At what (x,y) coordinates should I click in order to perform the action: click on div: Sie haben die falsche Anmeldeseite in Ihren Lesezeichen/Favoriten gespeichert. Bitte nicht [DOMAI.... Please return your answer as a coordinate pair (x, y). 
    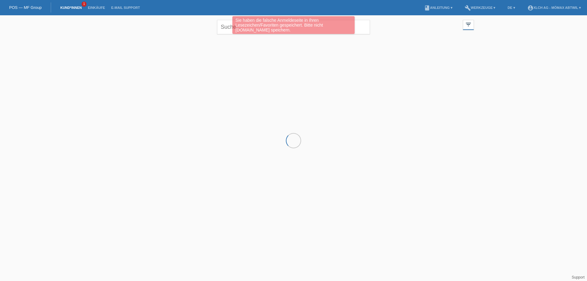
    Looking at the image, I should click on (294, 25).